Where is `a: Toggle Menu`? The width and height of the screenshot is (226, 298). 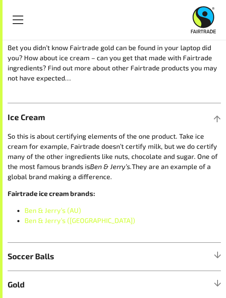
a: Toggle Menu is located at coordinates (18, 20).